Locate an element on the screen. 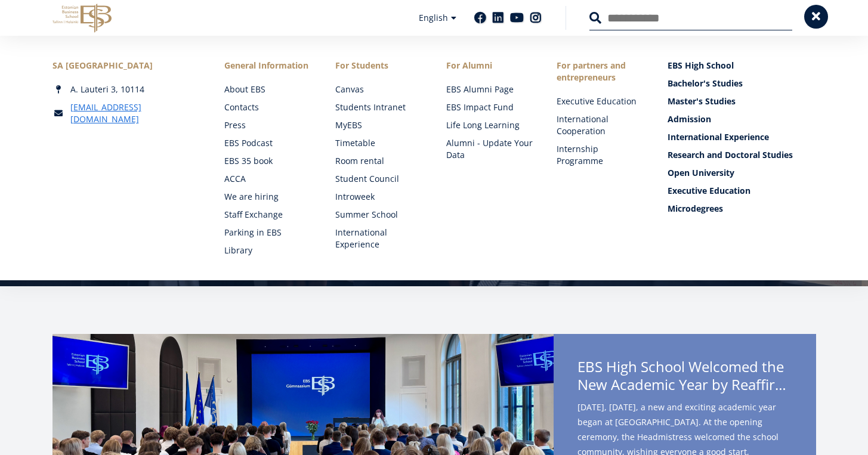 This screenshot has height=455, width=868. a: Library is located at coordinates (268, 251).